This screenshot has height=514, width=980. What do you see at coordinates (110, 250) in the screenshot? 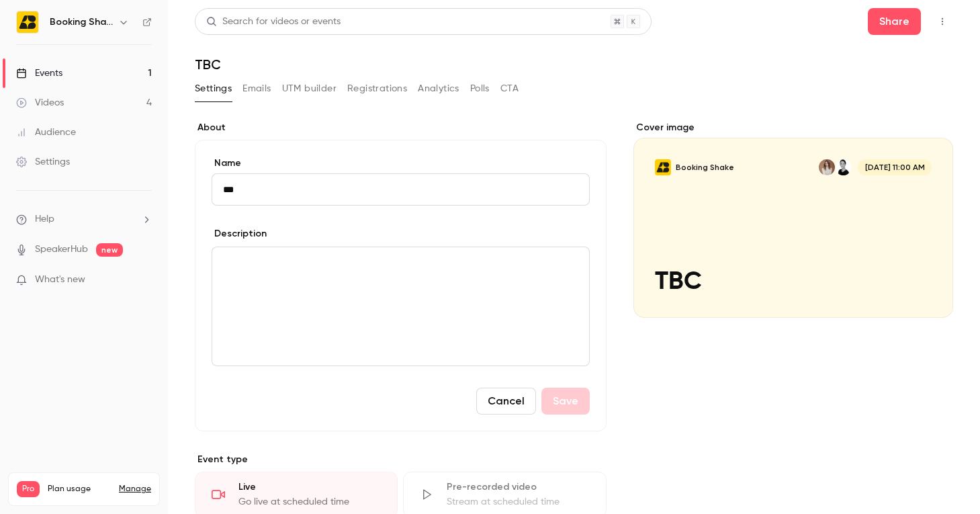
I see `span: new` at bounding box center [110, 250].